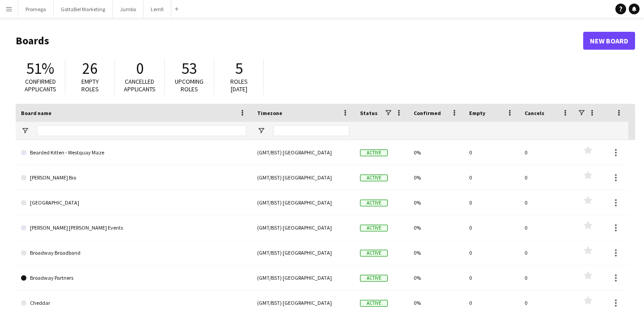 The image size is (644, 316). Describe the element at coordinates (90, 85) in the screenshot. I see `span: Empty roles` at that location.